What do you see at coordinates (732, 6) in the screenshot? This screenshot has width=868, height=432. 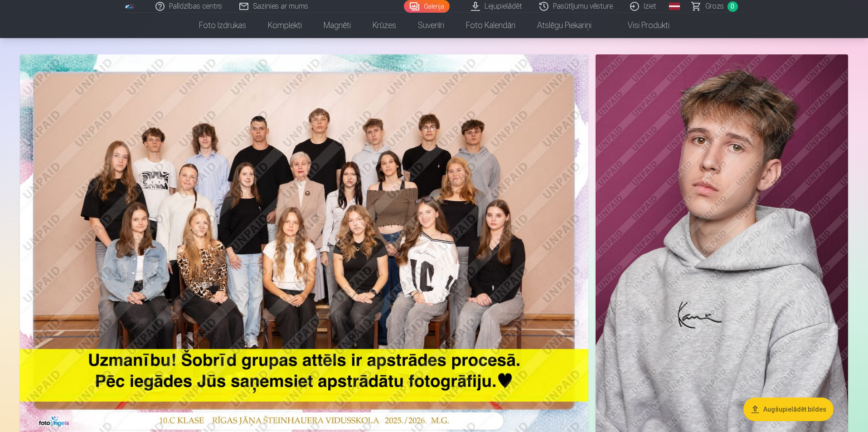 I see `span: 0` at bounding box center [732, 6].